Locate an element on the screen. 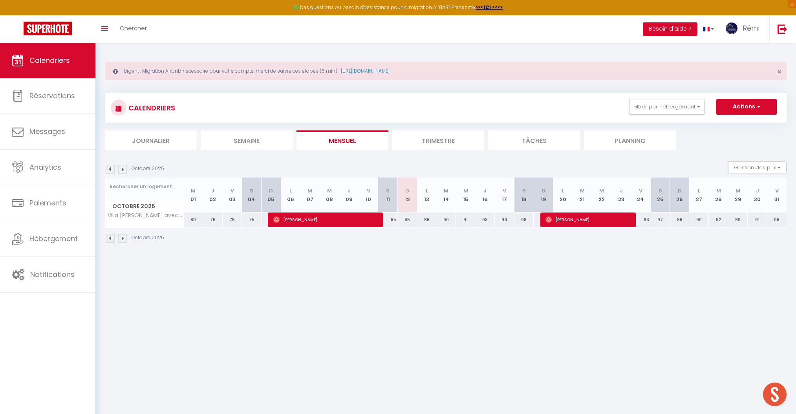 The width and height of the screenshot is (796, 414). li: Trimestre is located at coordinates (438, 140).